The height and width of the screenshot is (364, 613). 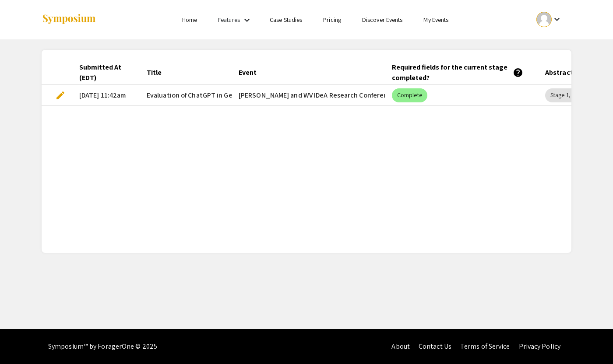 I want to click on a: Pricing, so click(x=332, y=19).